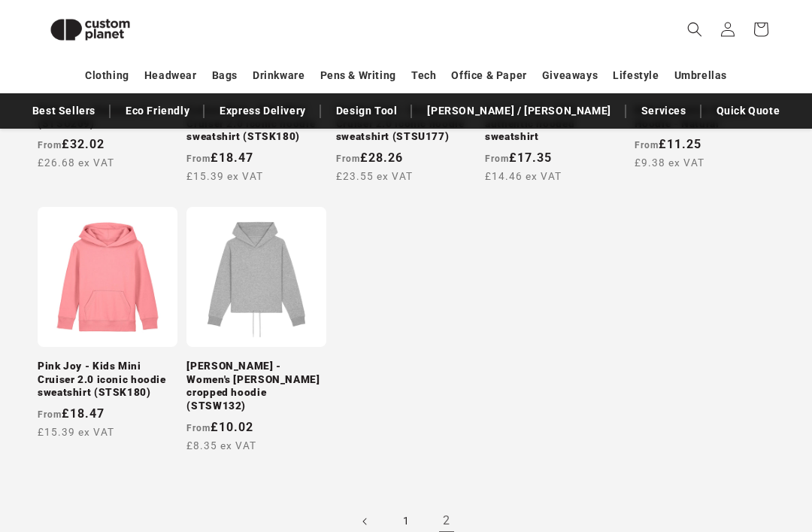 The width and height of the screenshot is (812, 532). What do you see at coordinates (224, 75) in the screenshot?
I see `a: Bags` at bounding box center [224, 75].